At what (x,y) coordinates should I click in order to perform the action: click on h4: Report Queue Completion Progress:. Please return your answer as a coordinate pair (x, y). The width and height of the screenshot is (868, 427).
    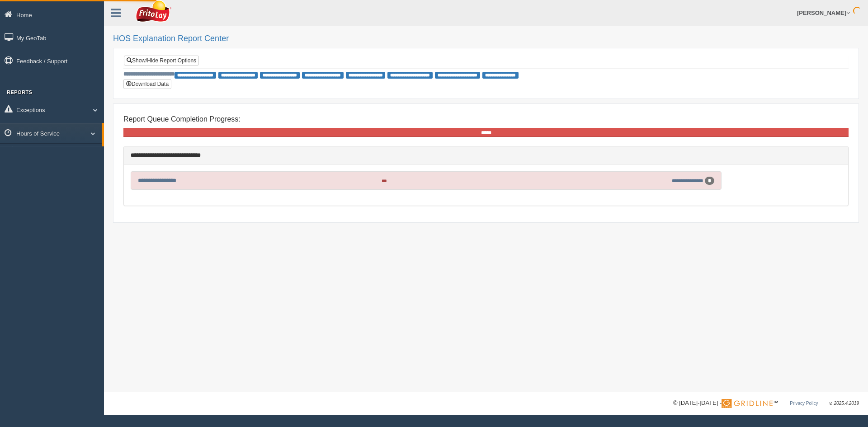
    Looking at the image, I should click on (486, 119).